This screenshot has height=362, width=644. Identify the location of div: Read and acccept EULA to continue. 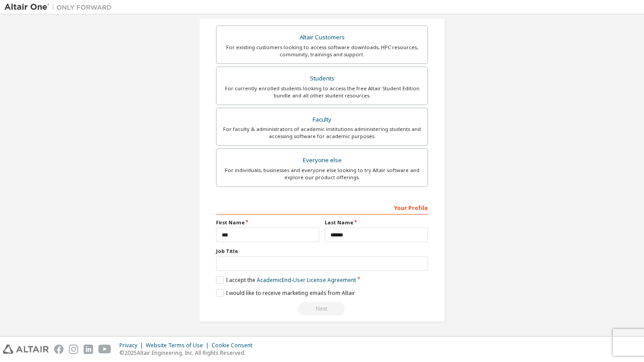
(322, 309).